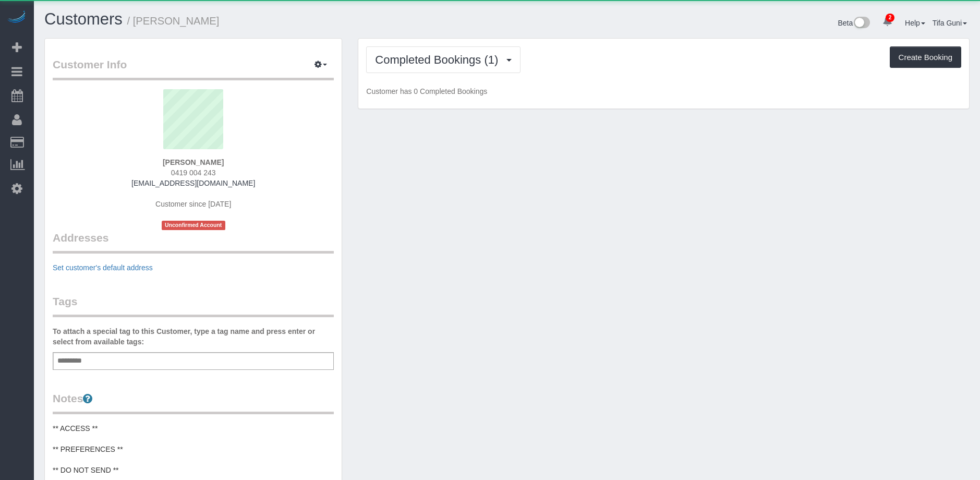 The height and width of the screenshot is (480, 980). Describe the element at coordinates (84, 19) in the screenshot. I see `a: Customers` at that location.